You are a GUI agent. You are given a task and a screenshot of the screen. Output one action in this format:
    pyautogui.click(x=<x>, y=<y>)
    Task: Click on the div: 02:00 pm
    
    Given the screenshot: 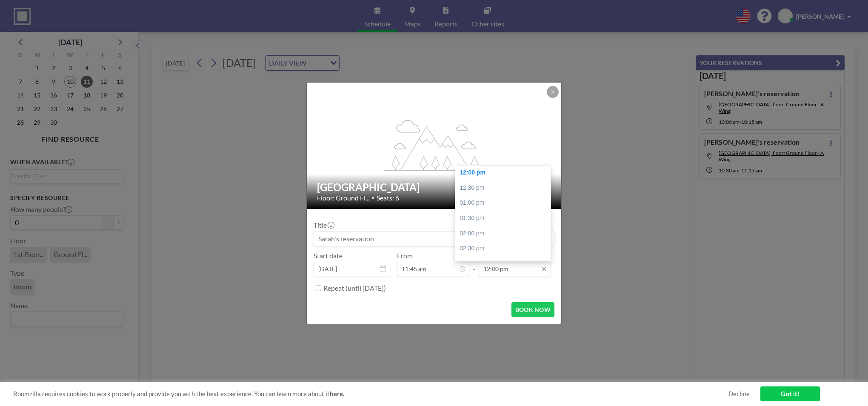 What is the action you would take?
    pyautogui.click(x=505, y=234)
    